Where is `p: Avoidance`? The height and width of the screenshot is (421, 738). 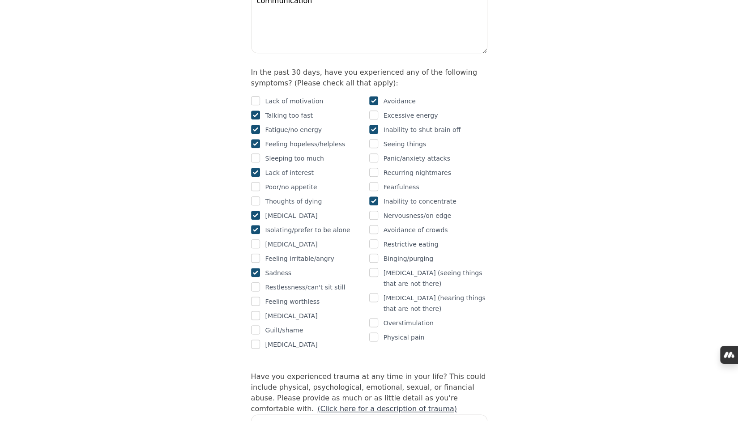 p: Avoidance is located at coordinates (400, 101).